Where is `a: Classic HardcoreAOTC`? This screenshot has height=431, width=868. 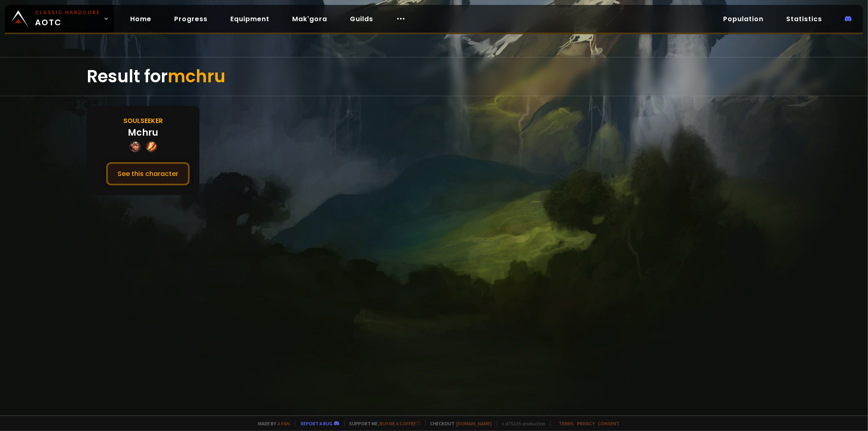 a: Classic HardcoreAOTC is located at coordinates (59, 19).